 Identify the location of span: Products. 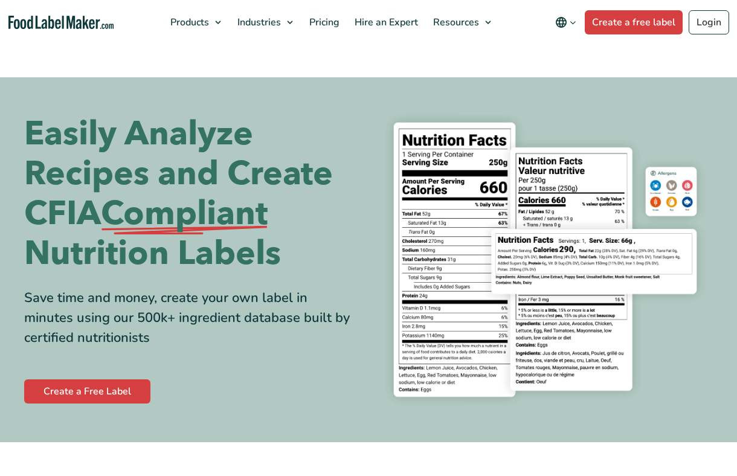
(188, 22).